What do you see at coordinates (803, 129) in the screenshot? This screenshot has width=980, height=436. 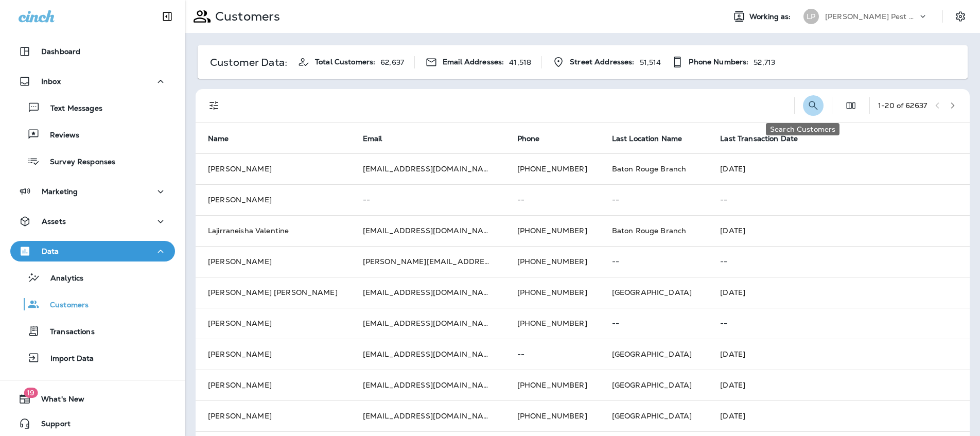 I see `div: Search Customers` at bounding box center [803, 129].